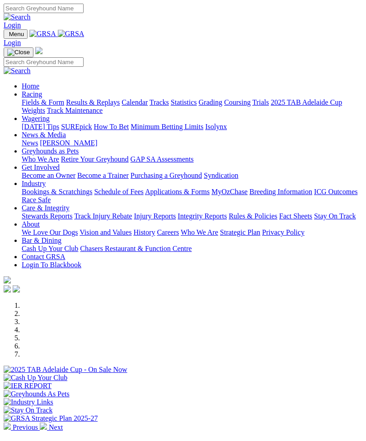 The height and width of the screenshot is (441, 366). What do you see at coordinates (192, 127) in the screenshot?
I see `div: Wagering` at bounding box center [192, 127].